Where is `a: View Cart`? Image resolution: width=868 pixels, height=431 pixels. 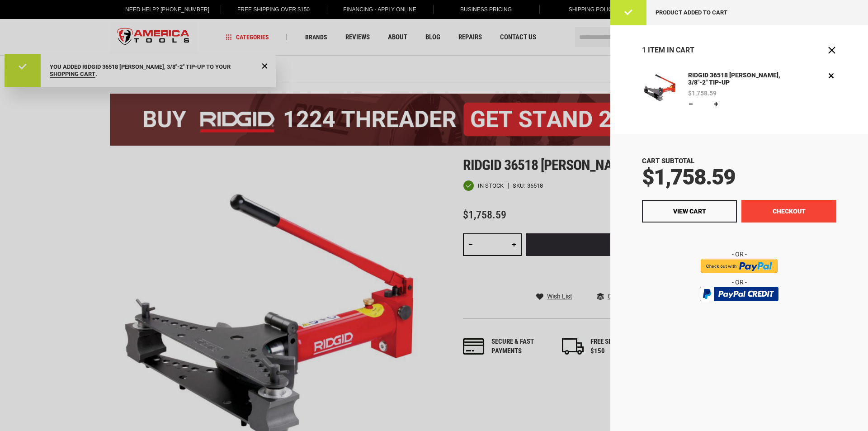
a: View Cart is located at coordinates (689, 211).